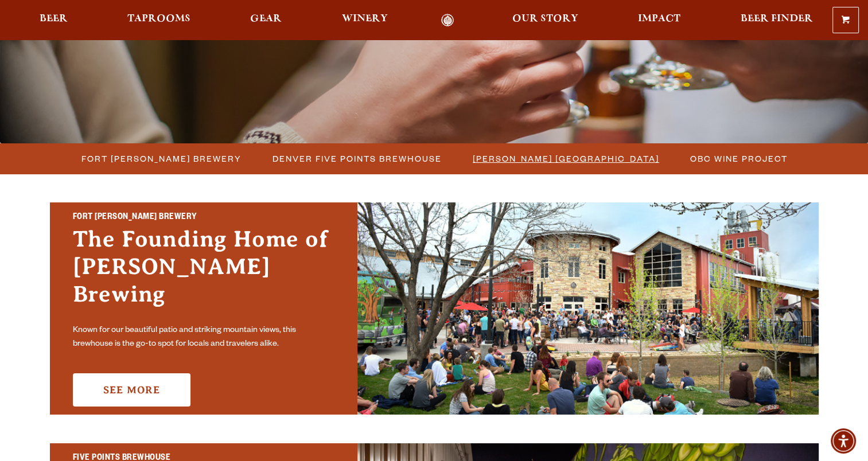 The image size is (868, 461). I want to click on a: Gear, so click(266, 20).